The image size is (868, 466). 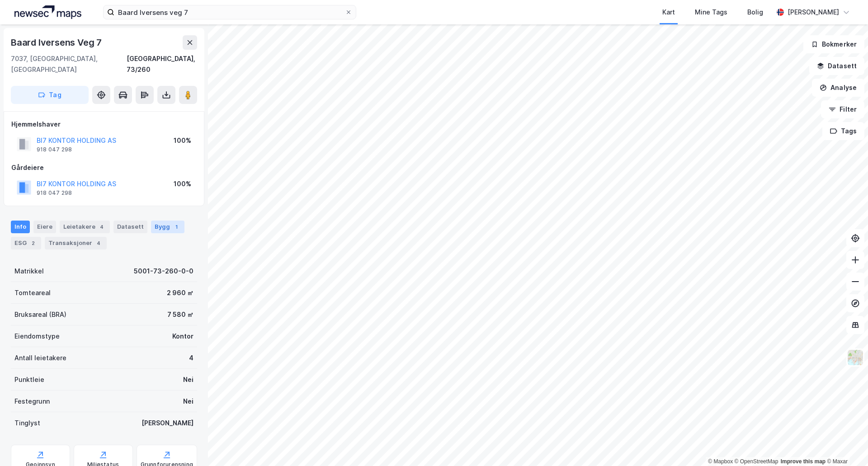 I want to click on div: Eiere, so click(x=45, y=227).